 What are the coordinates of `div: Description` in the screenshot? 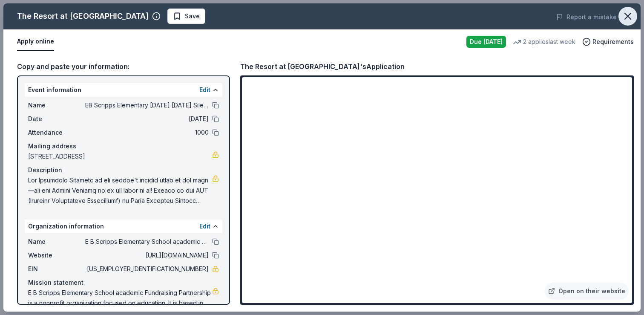 It's located at (123, 170).